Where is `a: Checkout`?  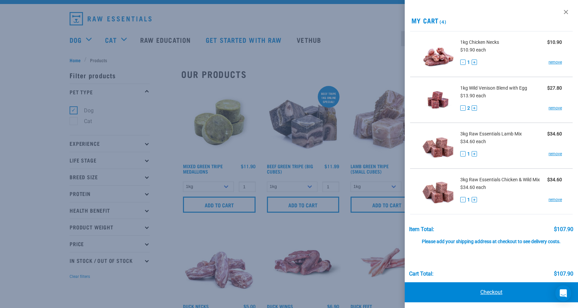
a: Checkout is located at coordinates (491, 292).